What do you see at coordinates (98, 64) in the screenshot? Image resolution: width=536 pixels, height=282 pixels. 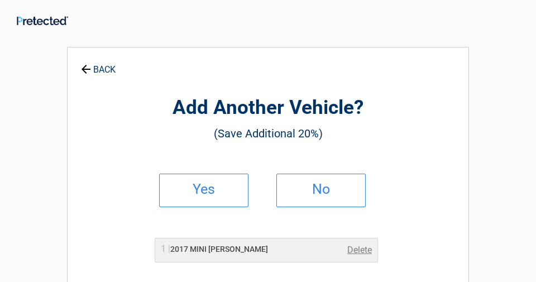 I see `a: BACK` at bounding box center [98, 64].